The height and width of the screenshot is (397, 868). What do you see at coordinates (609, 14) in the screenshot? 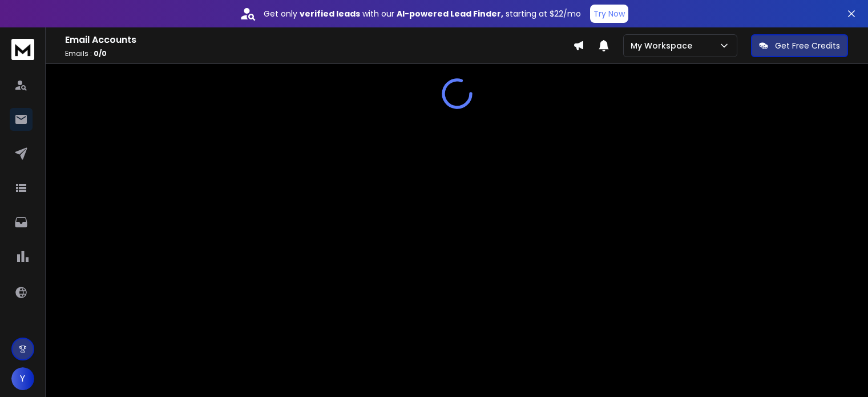
I see `button: Try Now` at bounding box center [609, 14].